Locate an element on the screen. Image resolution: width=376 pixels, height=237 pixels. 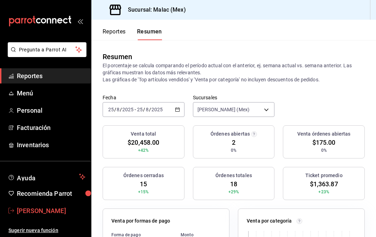
h3: Venta total is located at coordinates (144, 134).